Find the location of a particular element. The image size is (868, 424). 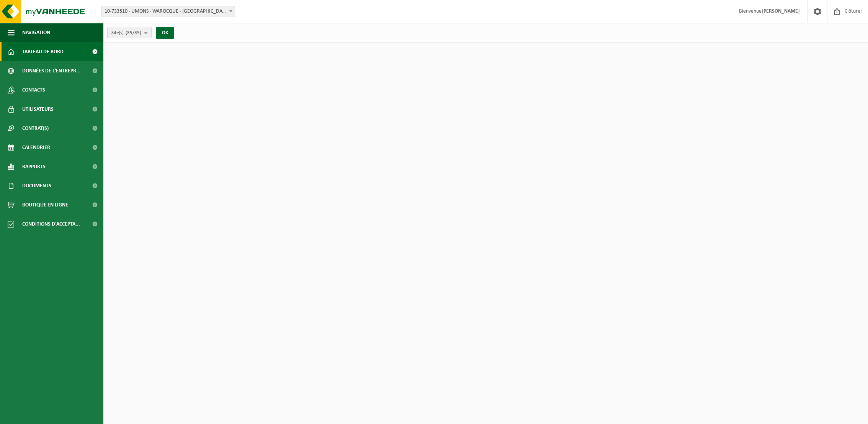

span: Navigation is located at coordinates (36, 33).